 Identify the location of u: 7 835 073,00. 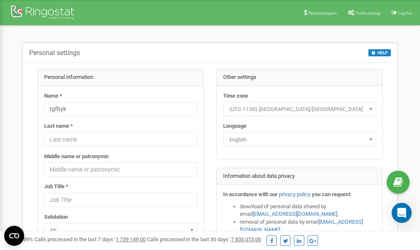
(246, 239).